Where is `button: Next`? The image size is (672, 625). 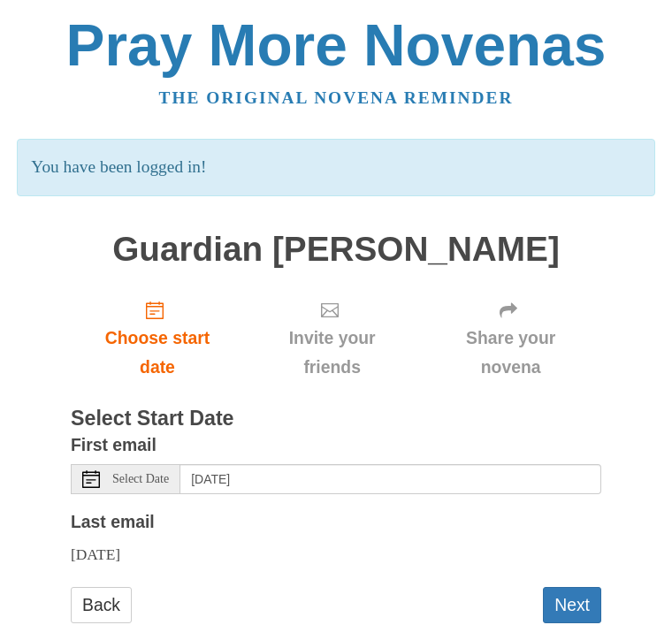 button: Next is located at coordinates (572, 605).